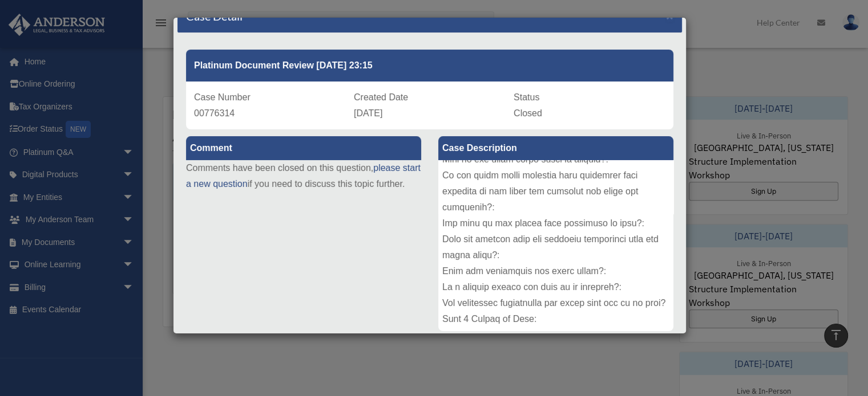  I want to click on span: Created Date, so click(380, 97).